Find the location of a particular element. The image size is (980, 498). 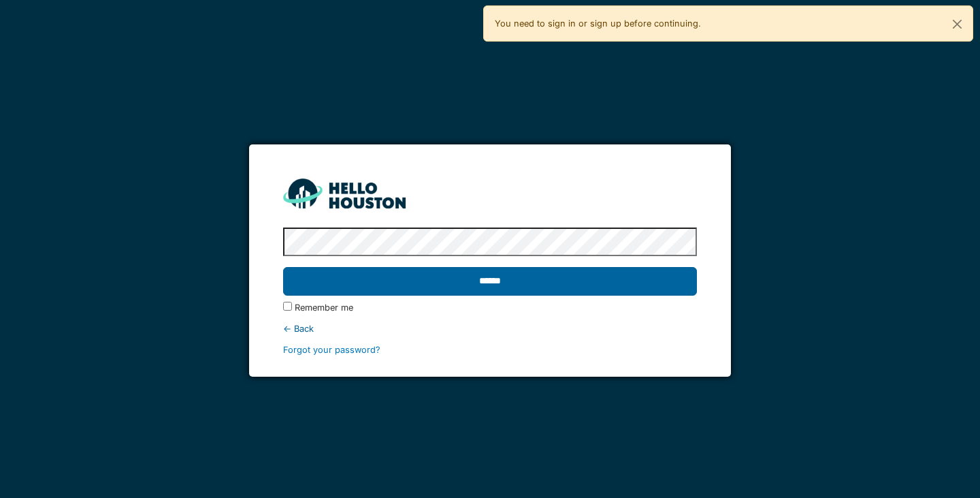

div: You need to sign in or sign up before continuing. is located at coordinates (728, 23).